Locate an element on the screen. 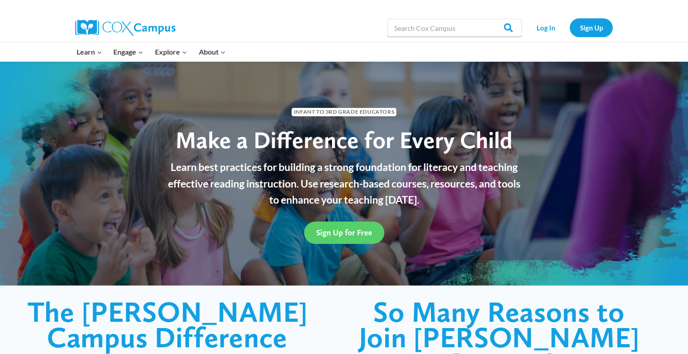 Image resolution: width=688 pixels, height=354 pixels. span: Explore is located at coordinates (171, 52).